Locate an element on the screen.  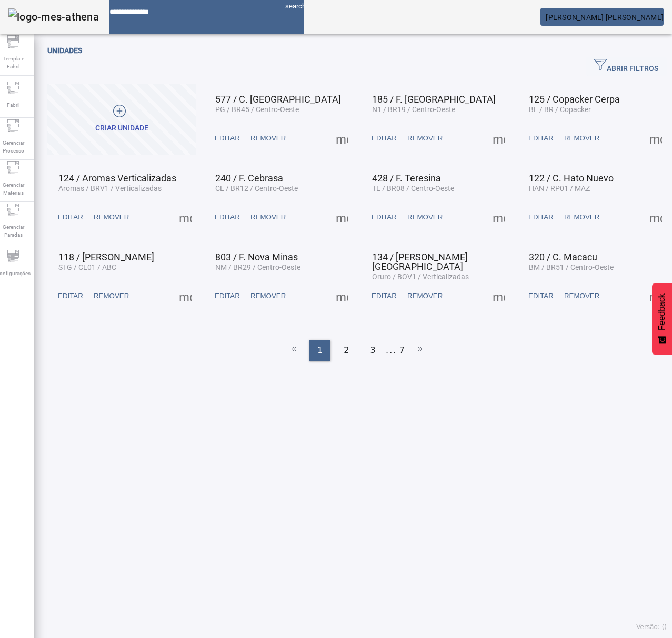
span: 122 / C. Hato Nuevo is located at coordinates (571, 178).